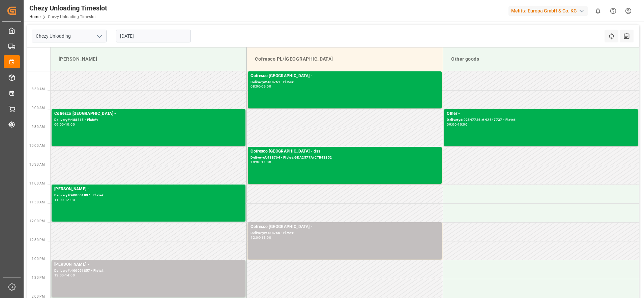  Describe the element at coordinates (37, 202) in the screenshot. I see `span: 11:30 AM` at that location.